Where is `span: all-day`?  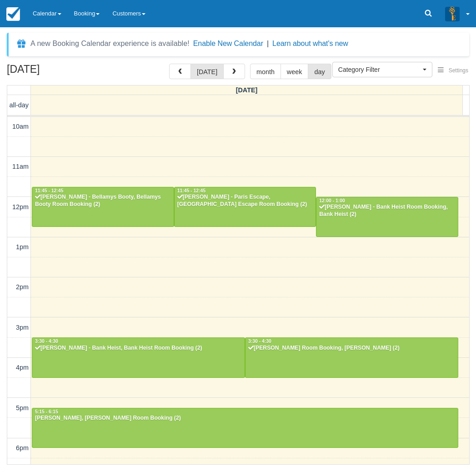
span: all-day is located at coordinates (19, 105).